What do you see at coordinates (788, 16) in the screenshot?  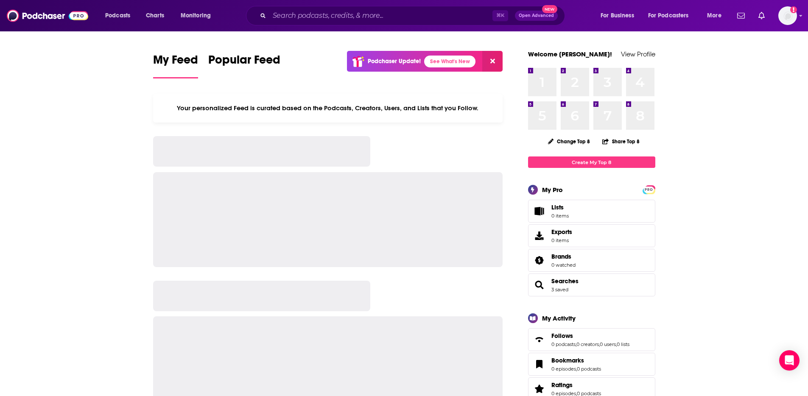 I see `span: Logged in as tmarra` at bounding box center [788, 16].